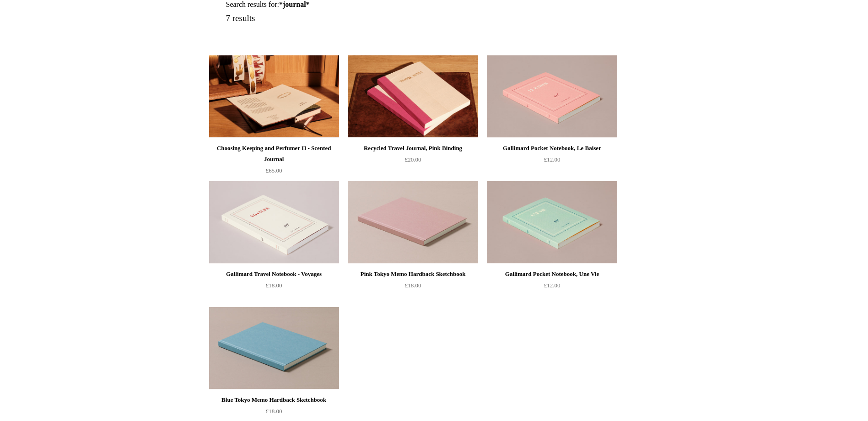 The image size is (868, 421). I want to click on div: Pink Tokyo Memo Hardback Sketchbook, so click(412, 275).